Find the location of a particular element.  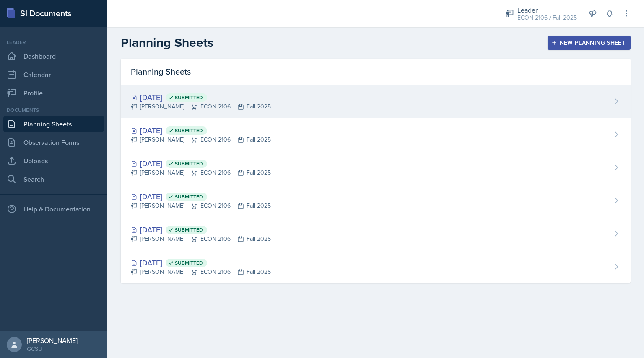

a: Planning Sheets is located at coordinates (54, 124).